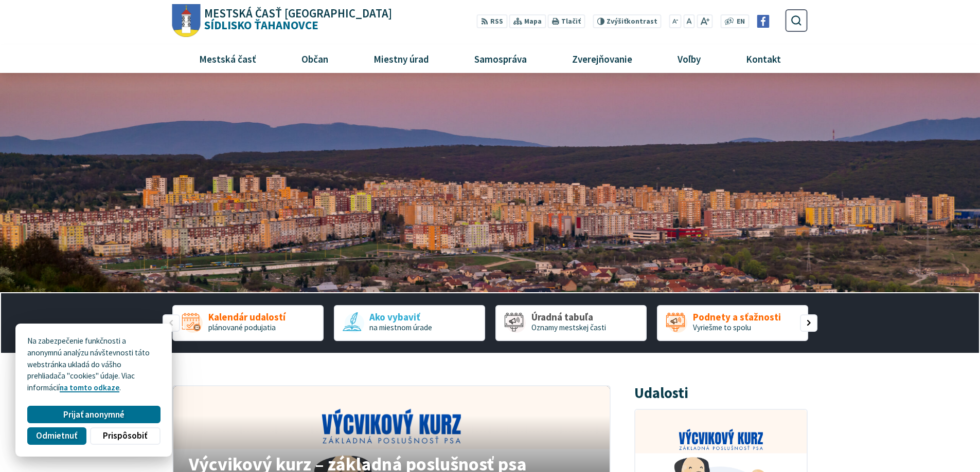  Describe the element at coordinates (282, 20) in the screenshot. I see `a: Logo Sídlisko Ťahanovce, prejsť na domovskú stránku.` at that location.